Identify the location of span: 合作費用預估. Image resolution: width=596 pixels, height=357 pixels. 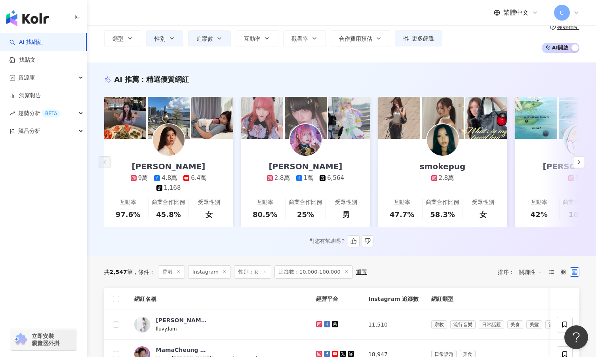
(355, 39).